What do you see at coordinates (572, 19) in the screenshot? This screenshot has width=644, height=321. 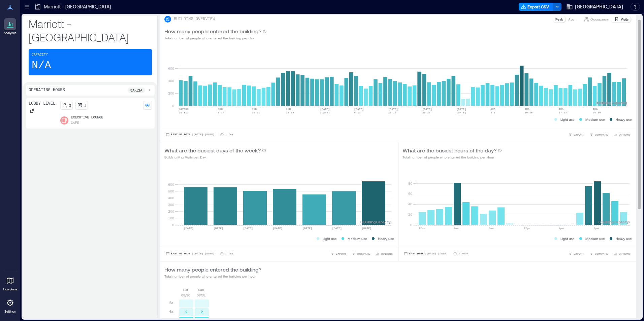 I see `p: Avg` at bounding box center [572, 19].